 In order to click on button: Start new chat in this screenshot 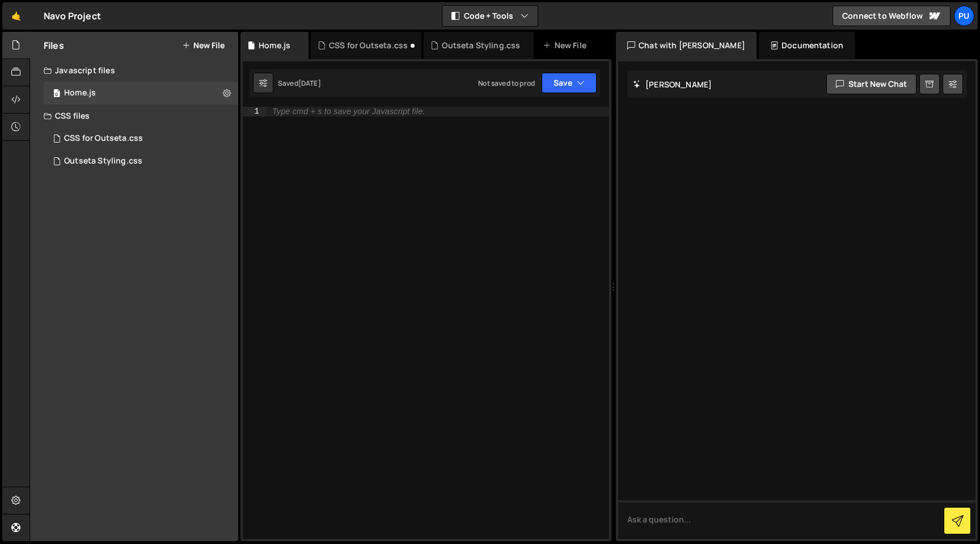, I will do `click(871, 84)`.